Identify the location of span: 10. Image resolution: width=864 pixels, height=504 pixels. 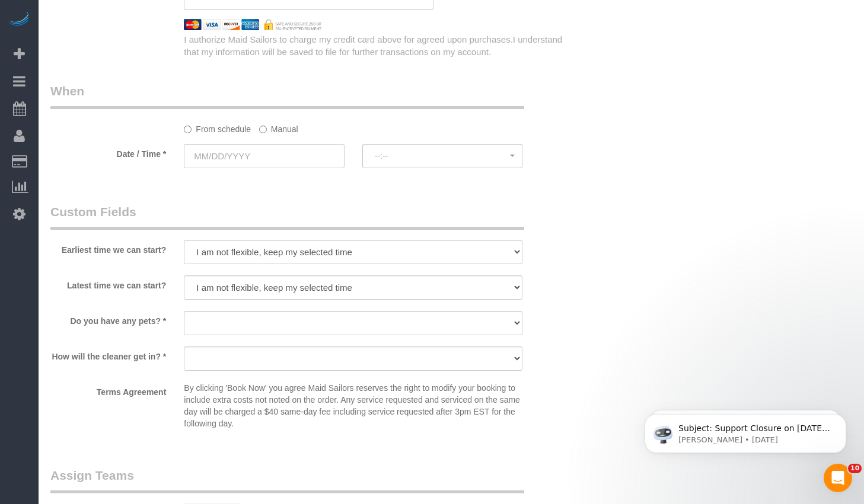
(854, 469).